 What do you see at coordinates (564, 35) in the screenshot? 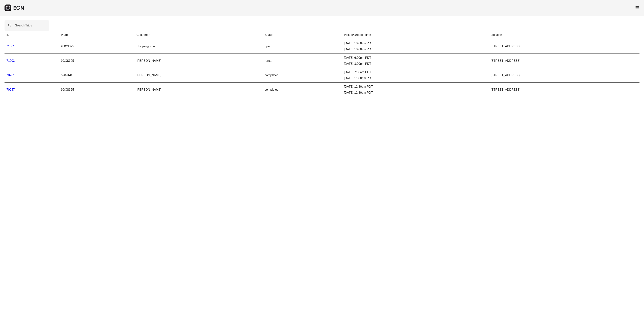
I see `th: Location` at bounding box center [564, 35].